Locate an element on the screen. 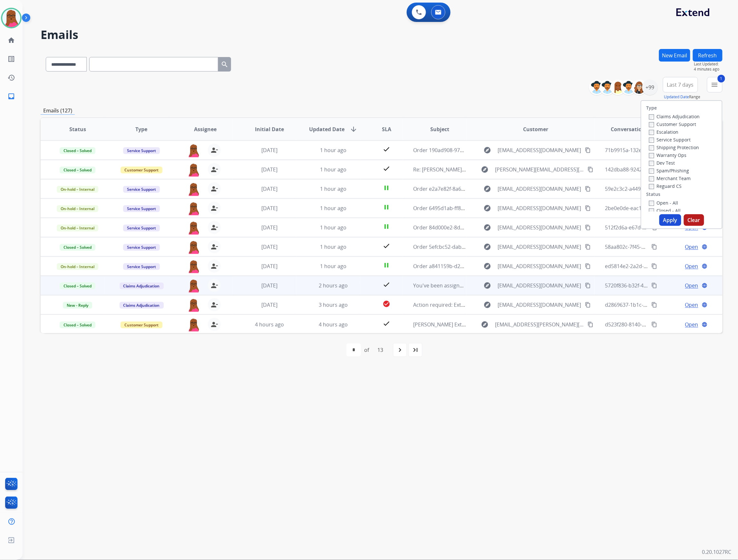 Image resolution: width=738 pixels, height=560 pixels. label: Shipping Protection is located at coordinates (674, 147).